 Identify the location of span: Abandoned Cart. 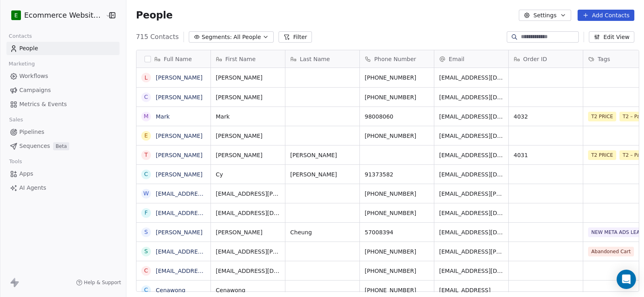
(611, 251).